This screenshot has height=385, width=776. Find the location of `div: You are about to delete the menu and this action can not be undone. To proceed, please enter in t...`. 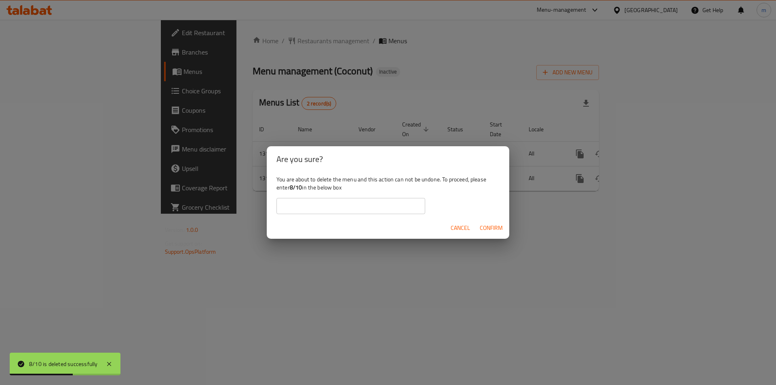

div: You are about to delete the menu and this action can not be undone. To proceed, please enter in t... is located at coordinates (388, 195).